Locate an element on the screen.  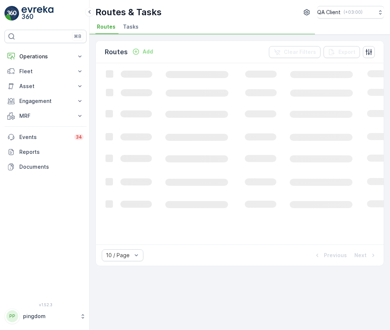
p: Operations is located at coordinates (45, 56).